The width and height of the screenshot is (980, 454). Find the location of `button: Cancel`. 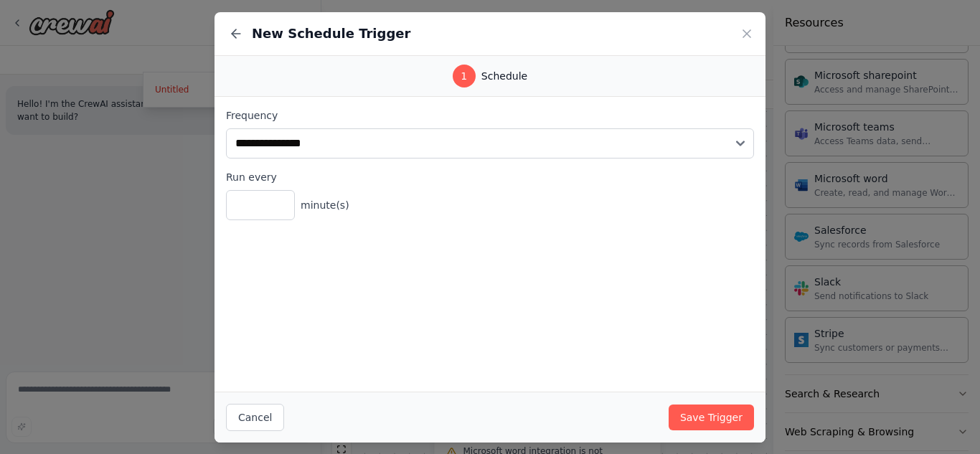

button: Cancel is located at coordinates (255, 417).